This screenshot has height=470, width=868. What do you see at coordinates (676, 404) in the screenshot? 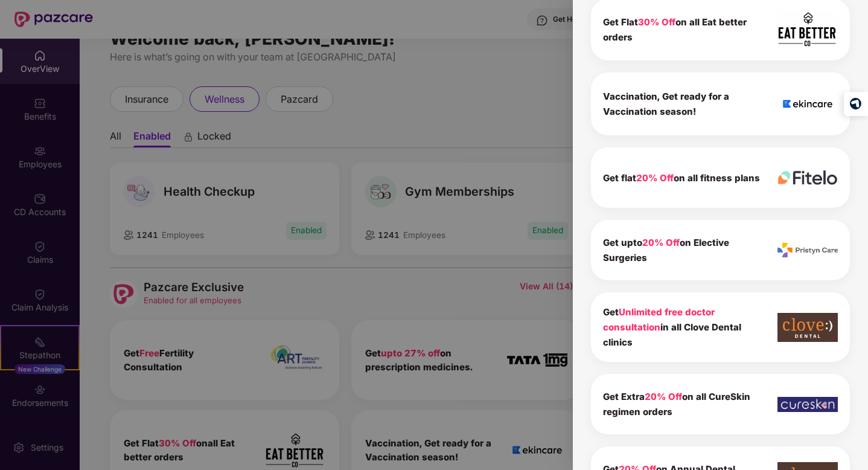
I see `b: Get Extra on all CureSkin regimen orders` at bounding box center [676, 404].